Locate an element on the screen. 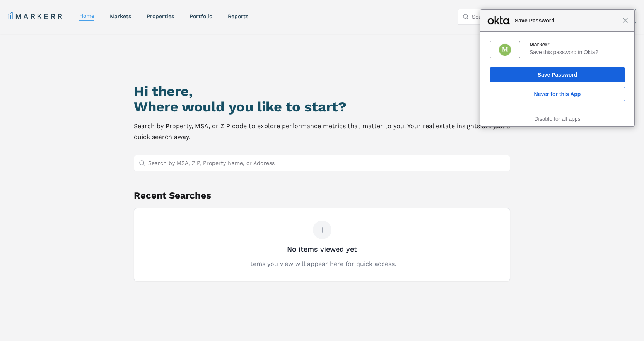 The height and width of the screenshot is (341, 644). a: properties is located at coordinates (160, 16).